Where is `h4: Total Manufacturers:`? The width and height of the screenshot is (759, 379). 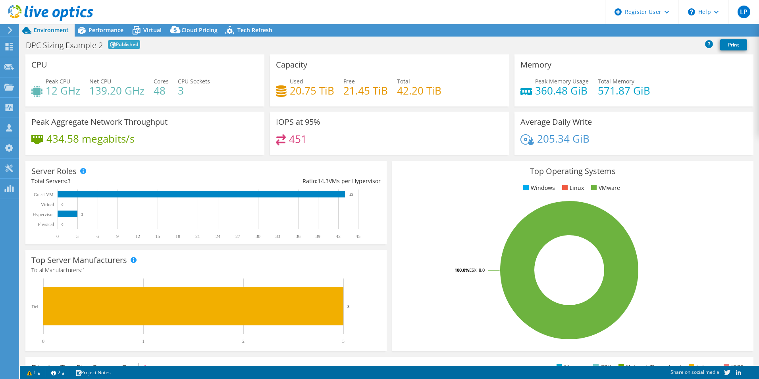
h4: Total Manufacturers: is located at coordinates (206, 270).